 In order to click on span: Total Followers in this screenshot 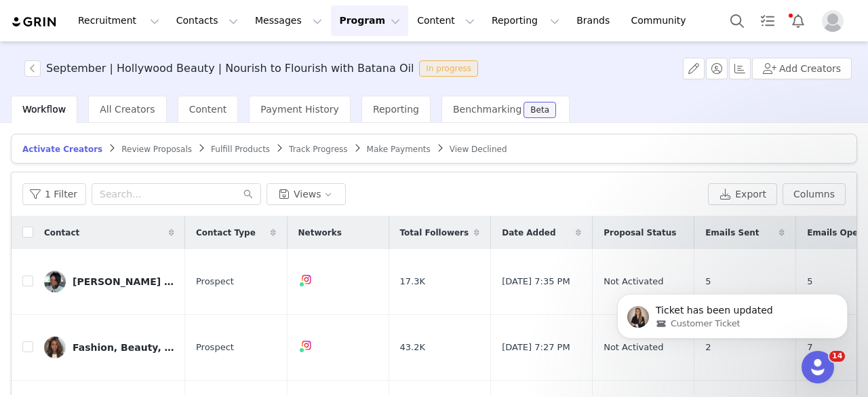, I will do `click(434, 233)`.